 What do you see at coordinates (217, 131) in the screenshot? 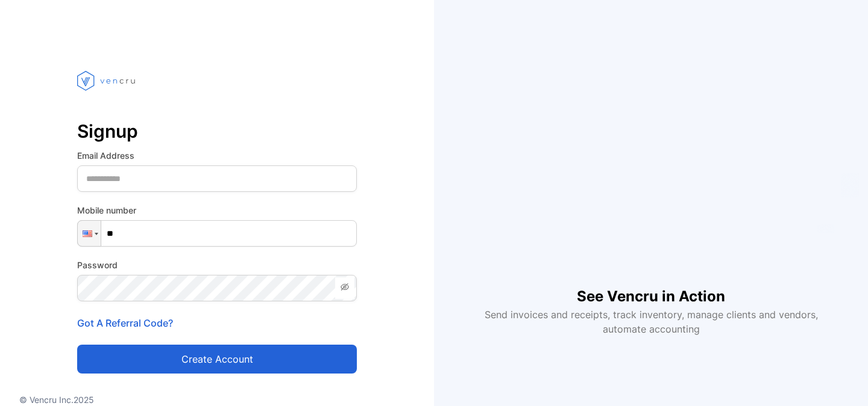
I see `p: Signup` at bounding box center [217, 131].